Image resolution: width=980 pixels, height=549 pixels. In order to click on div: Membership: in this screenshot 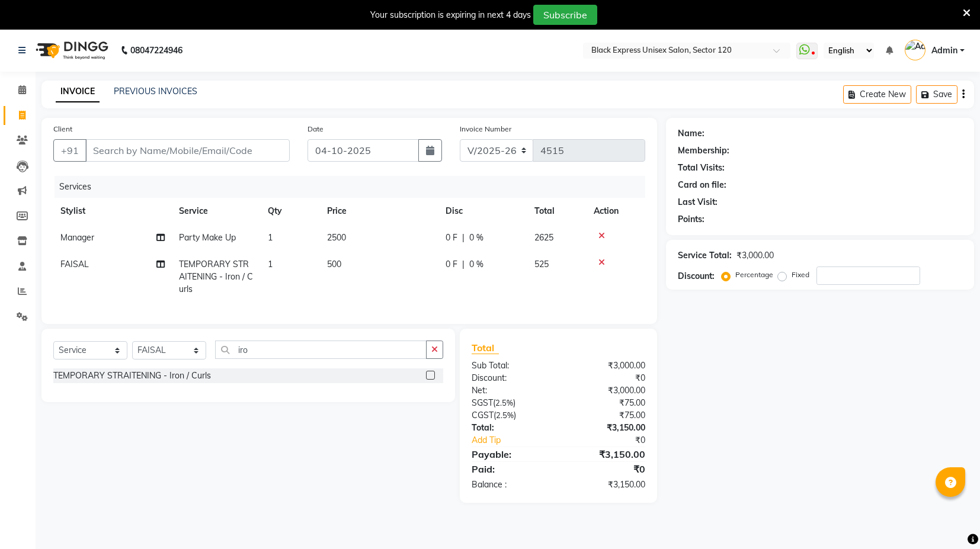, I will do `click(704, 150)`.